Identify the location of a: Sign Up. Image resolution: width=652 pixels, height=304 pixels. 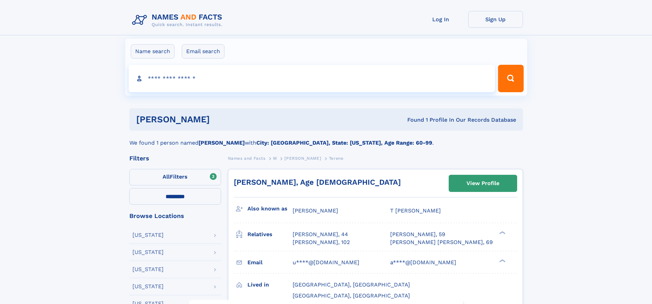
(495, 19).